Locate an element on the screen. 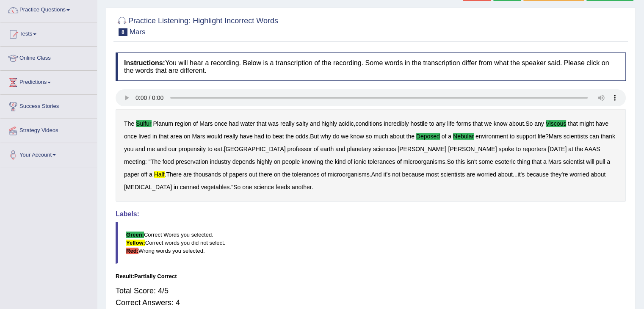  h2: Practice Listening: Highlight Incorrect Words is located at coordinates (197, 25).